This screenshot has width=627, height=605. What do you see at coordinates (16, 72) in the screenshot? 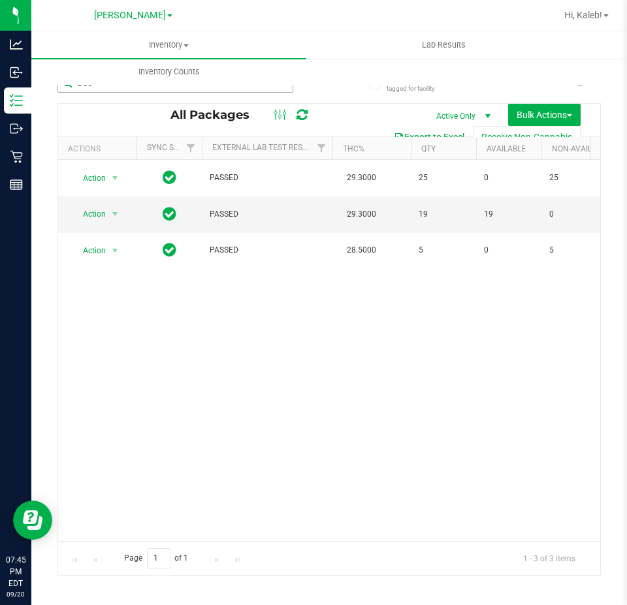
I see `inline-svg: Inbound` at bounding box center [16, 72].